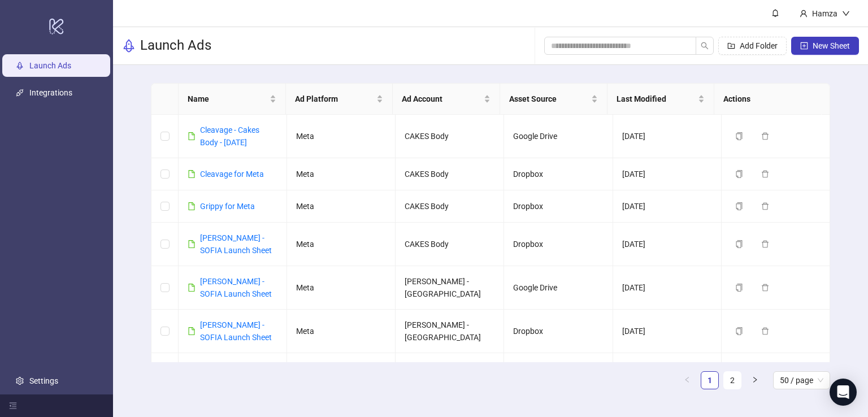 This screenshot has height=417, width=868. What do you see at coordinates (687, 379) in the screenshot?
I see `span: left` at bounding box center [687, 379].